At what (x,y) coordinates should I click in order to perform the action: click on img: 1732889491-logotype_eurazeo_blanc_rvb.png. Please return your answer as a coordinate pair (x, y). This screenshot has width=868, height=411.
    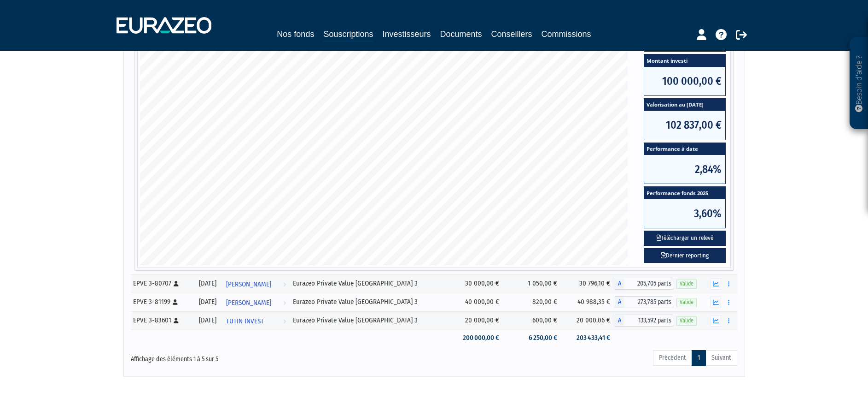
    Looking at the image, I should click on (164, 26).